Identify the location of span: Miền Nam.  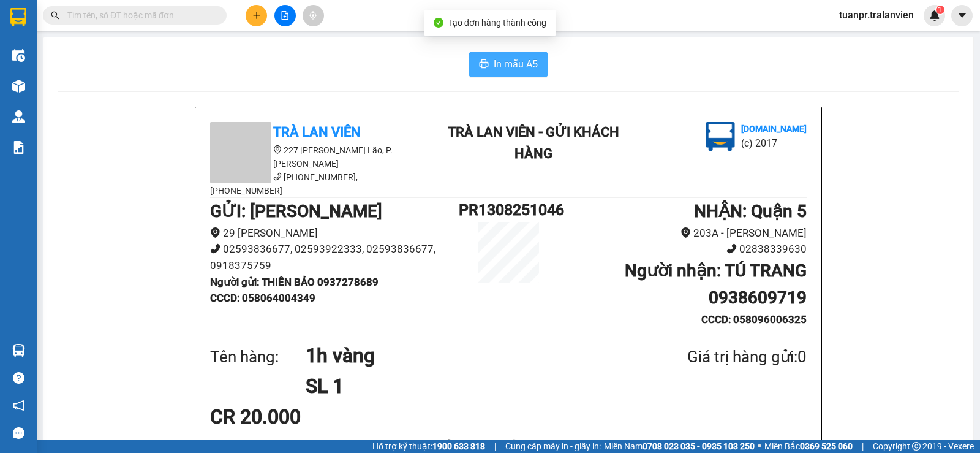
(679, 446).